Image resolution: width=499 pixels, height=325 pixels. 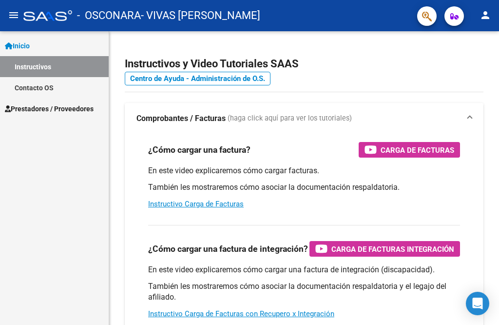 I want to click on div: Open Intercom Messenger, so click(x=477, y=303).